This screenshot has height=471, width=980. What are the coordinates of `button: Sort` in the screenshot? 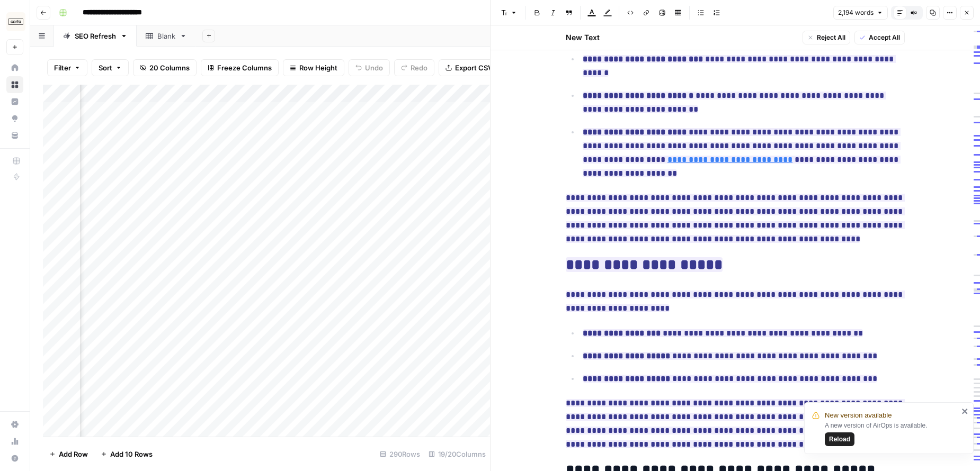 It's located at (110, 68).